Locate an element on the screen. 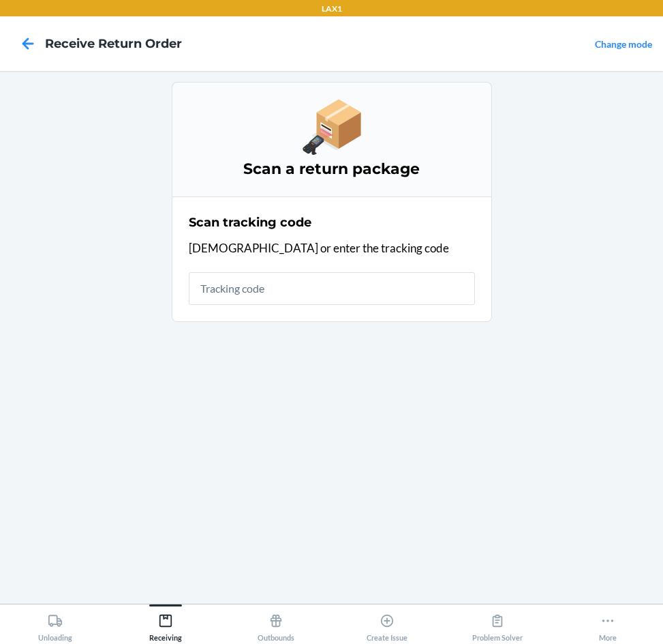  button: Receiving is located at coordinates (166, 623).